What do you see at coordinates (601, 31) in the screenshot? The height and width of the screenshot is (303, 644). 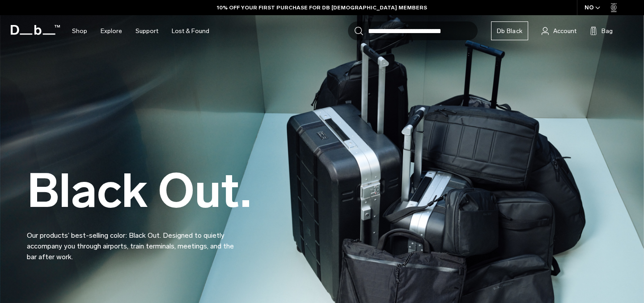 I see `button: Bag` at bounding box center [601, 31].